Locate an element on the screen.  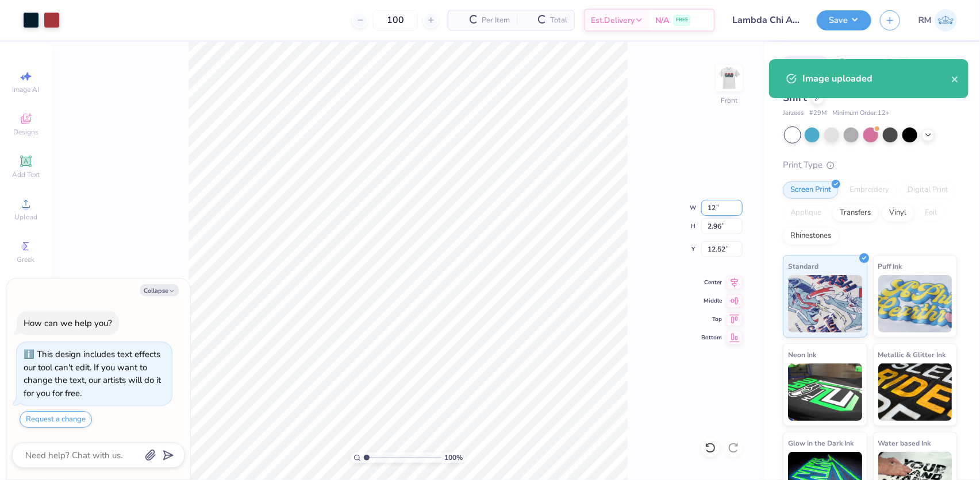
span: Puff Ink is located at coordinates (891, 266).